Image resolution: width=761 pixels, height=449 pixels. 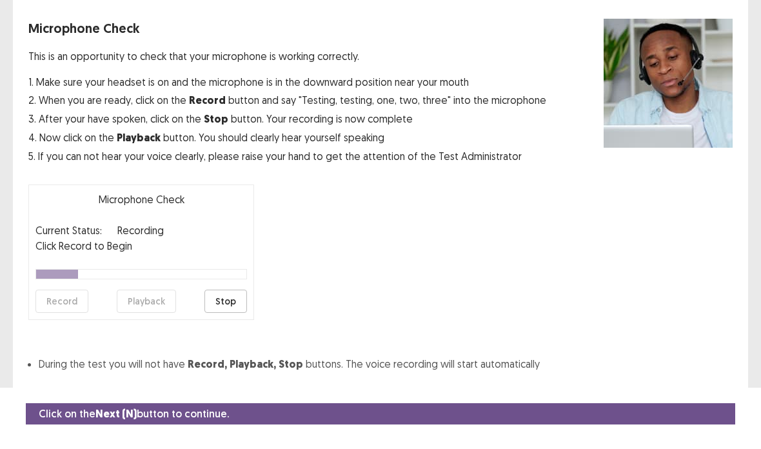 What do you see at coordinates (253, 364) in the screenshot?
I see `strong: Playback,` at bounding box center [253, 364].